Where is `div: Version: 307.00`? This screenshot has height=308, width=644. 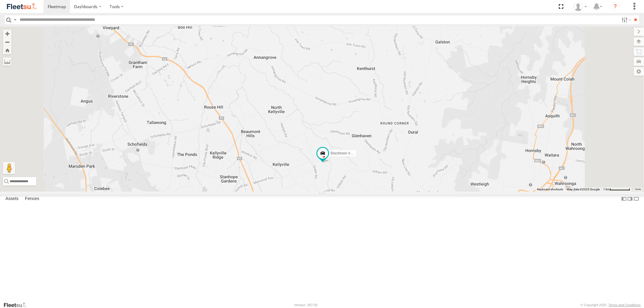 div: Version: 307.00 is located at coordinates (306, 305).